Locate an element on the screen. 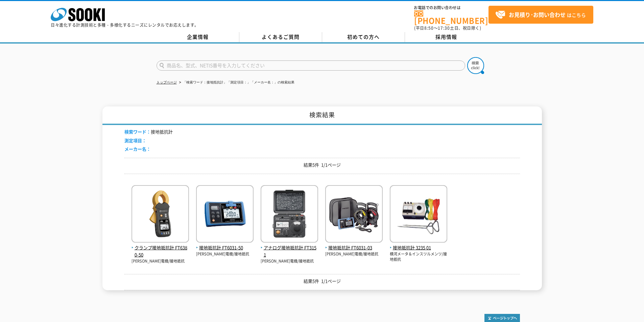 Image resolution: width=644 pixels, height=322 pixels. strong: お見積り･お問い合わせ is located at coordinates (538, 14).